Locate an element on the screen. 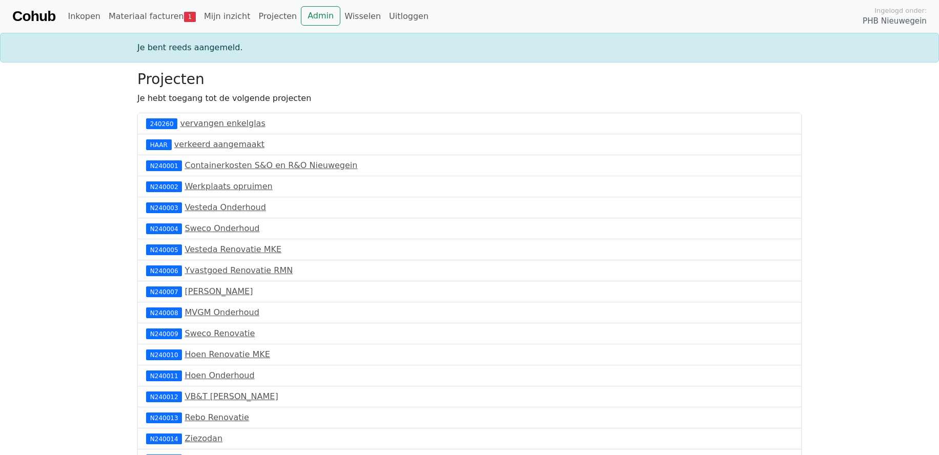  a: Ziezodan is located at coordinates (203, 438).